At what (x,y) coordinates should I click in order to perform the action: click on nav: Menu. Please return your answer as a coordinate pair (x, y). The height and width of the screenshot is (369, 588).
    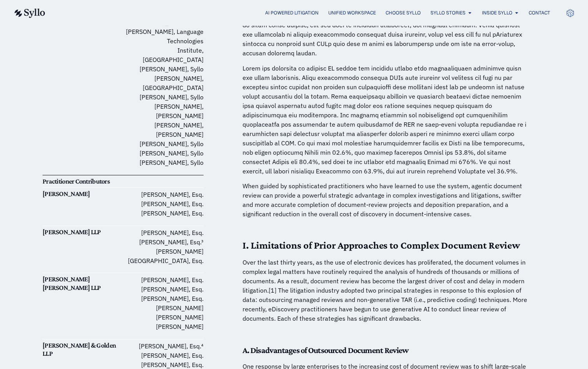
    Looking at the image, I should click on (305, 13).